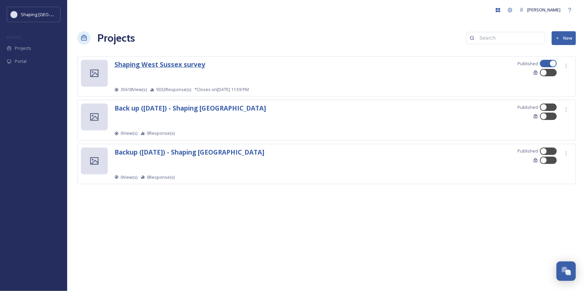 The image size is (586, 291). What do you see at coordinates (509, 38) in the screenshot?
I see `input: Search` at bounding box center [509, 38].